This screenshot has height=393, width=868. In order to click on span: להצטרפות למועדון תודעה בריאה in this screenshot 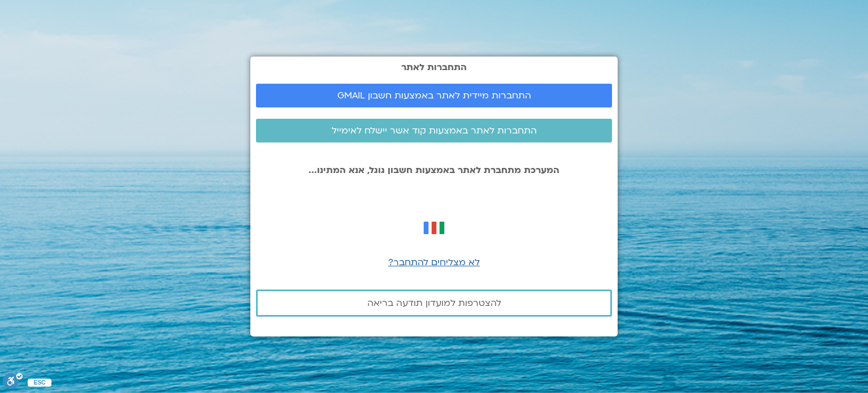, I will do `click(434, 303)`.